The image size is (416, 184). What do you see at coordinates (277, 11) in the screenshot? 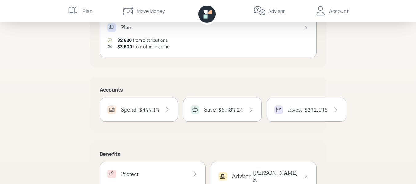
I see `div: Advisor` at bounding box center [277, 11].